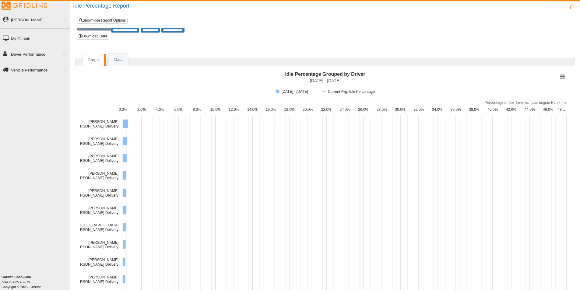 Image resolution: width=580 pixels, height=290 pixels. What do you see at coordinates (326, 110) in the screenshot?
I see `text: 22.0%` at bounding box center [326, 110].